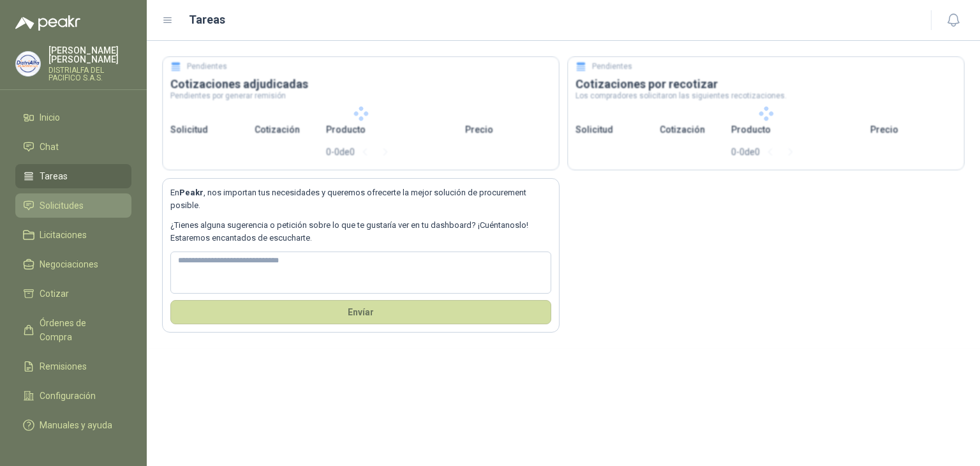 This screenshot has height=466, width=980. I want to click on p: ¿Tienes alguna sugerencia o petición sobre lo que te gustaría ver en tu dashboard? ¡Cuéntanoslo! ..., so click(360, 232).